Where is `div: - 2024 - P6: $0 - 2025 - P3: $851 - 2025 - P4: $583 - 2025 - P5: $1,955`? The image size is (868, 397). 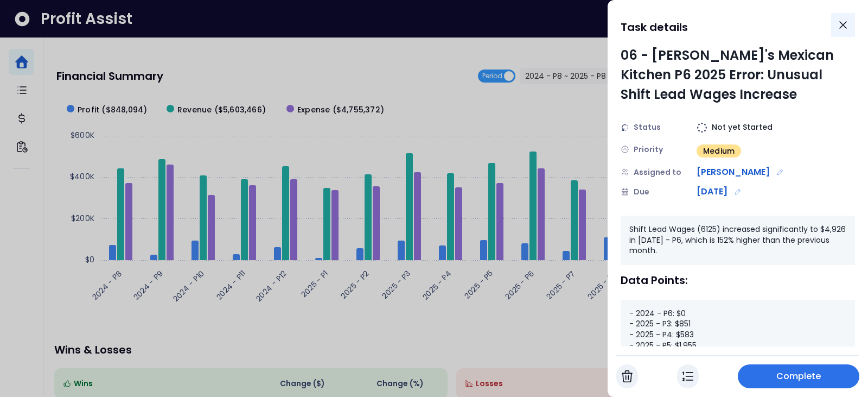
div: - 2024 - P6: $0 - 2025 - P3: $851 - 2025 - P4: $583 - 2025 - P5: $1,955 is located at coordinates (738, 329).